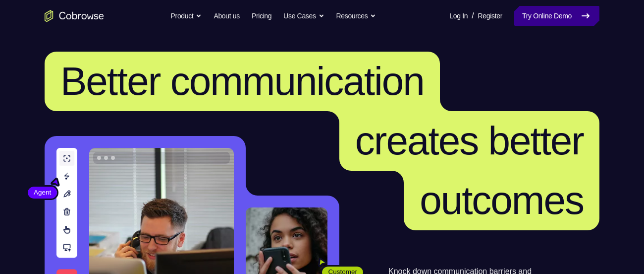 This screenshot has width=644, height=274. I want to click on a: About us, so click(226, 16).